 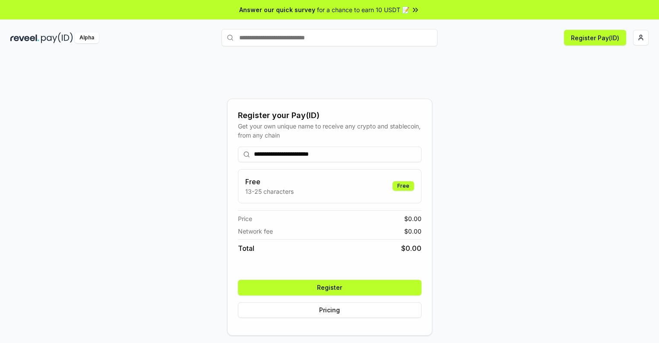 What do you see at coordinates (404, 186) in the screenshot?
I see `div: Free` at bounding box center [404, 186].